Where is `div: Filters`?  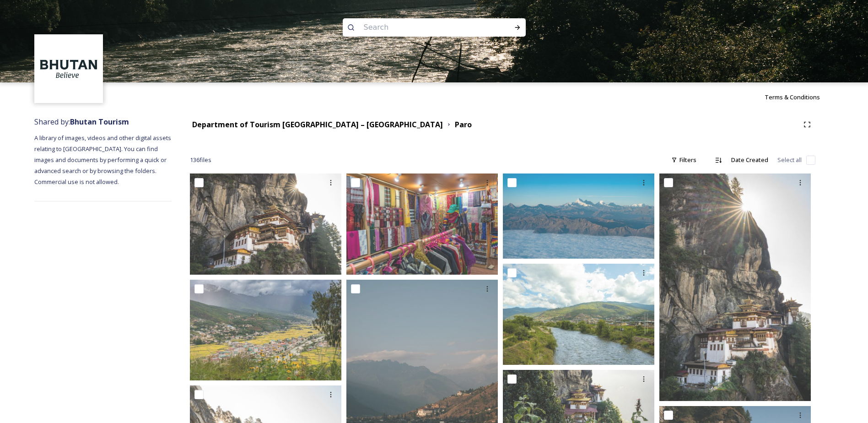
div: Filters is located at coordinates (683, 160).